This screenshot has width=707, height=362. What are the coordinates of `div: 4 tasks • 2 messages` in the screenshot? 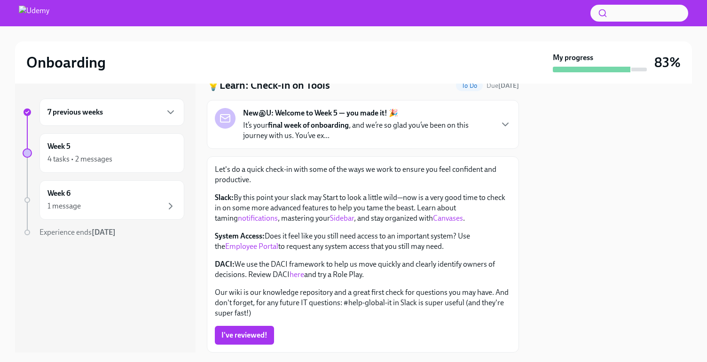 It's located at (80, 159).